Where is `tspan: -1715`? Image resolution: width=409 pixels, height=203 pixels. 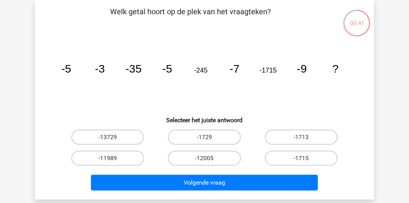
tspan: -1715 is located at coordinates (268, 70).